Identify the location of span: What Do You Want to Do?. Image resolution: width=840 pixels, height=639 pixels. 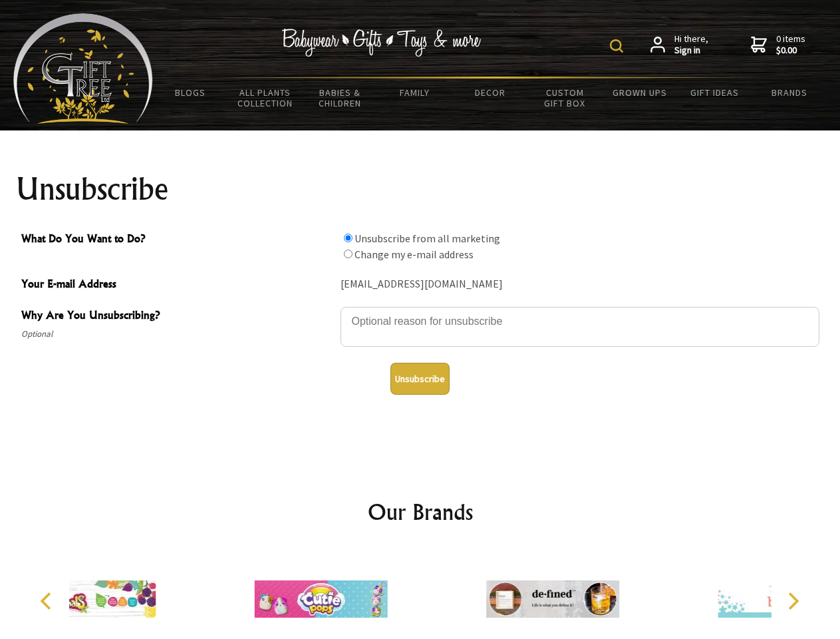
(177, 240).